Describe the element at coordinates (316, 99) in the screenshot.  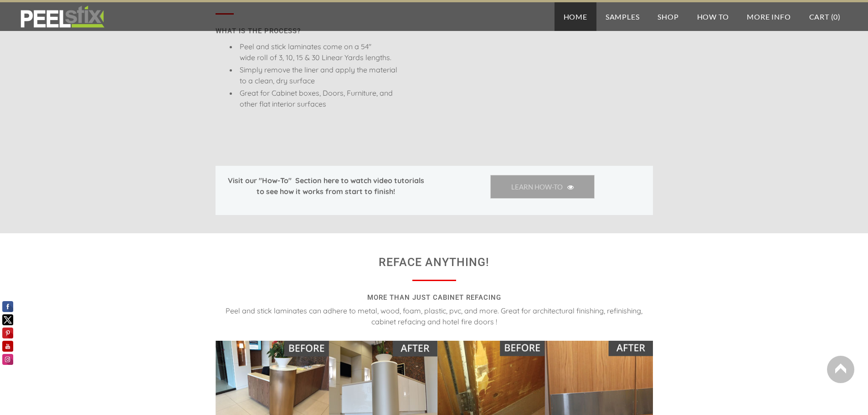
I see `span: Great for Cabinet boxes, Doors, Furniture, and other flat interior surfaces` at that location.